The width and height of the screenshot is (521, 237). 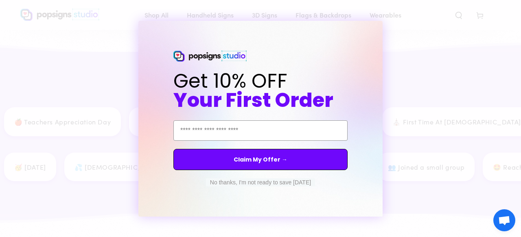 I want to click on button: Claim My Offer →, so click(x=261, y=159).